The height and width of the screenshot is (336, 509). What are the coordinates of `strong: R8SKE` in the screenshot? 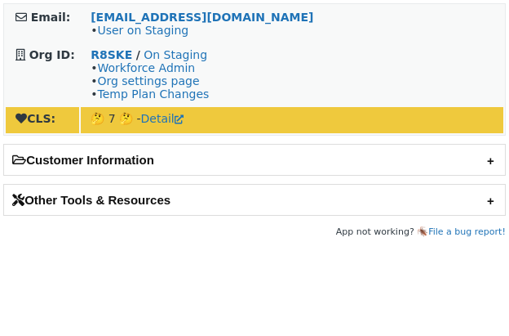 It's located at (111, 55).